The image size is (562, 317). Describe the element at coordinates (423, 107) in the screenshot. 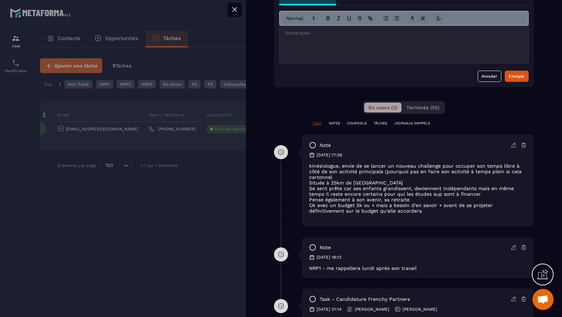

I see `button: Terminés (55)` at that location.